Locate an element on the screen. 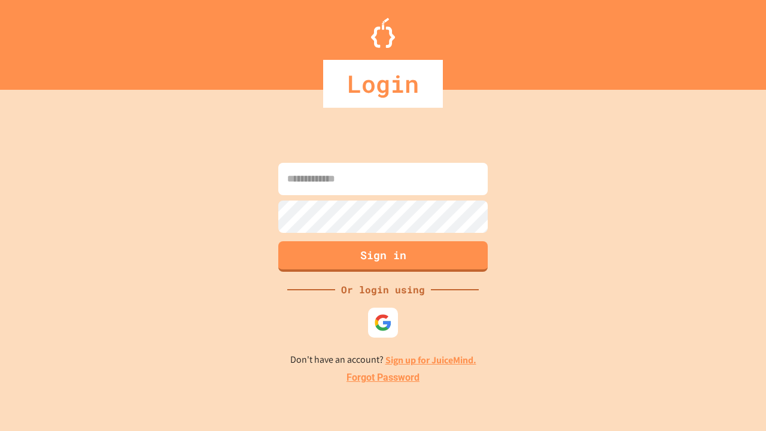 Image resolution: width=766 pixels, height=431 pixels. p: Don't have an account? is located at coordinates (383, 360).